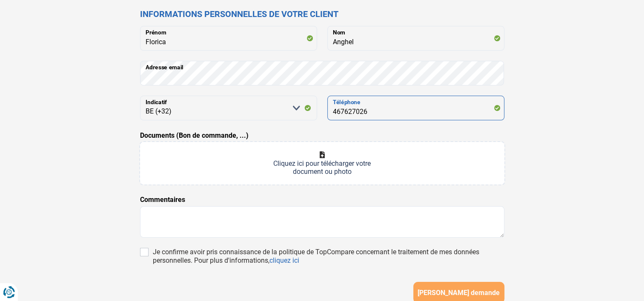 Image resolution: width=644 pixels, height=301 pixels. Describe the element at coordinates (163, 200) in the screenshot. I see `label: Commentaires` at that location.